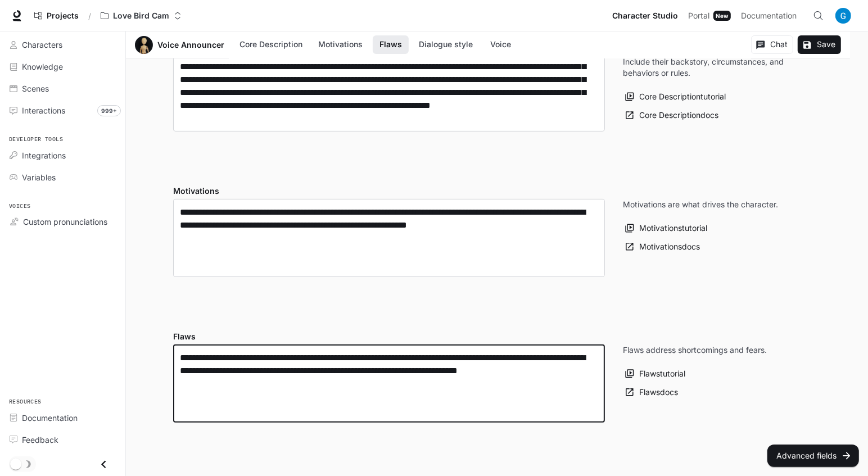 The height and width of the screenshot is (476, 868). What do you see at coordinates (819, 16) in the screenshot?
I see `button: Open Command Menu` at bounding box center [819, 16].